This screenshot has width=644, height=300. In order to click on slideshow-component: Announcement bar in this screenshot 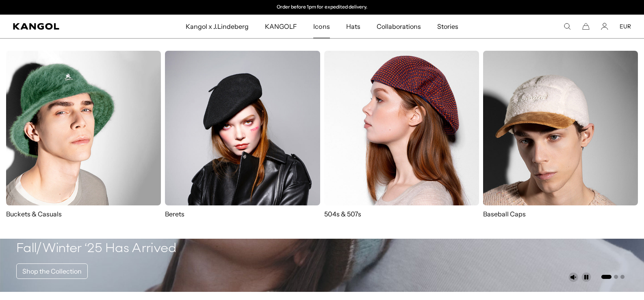, I will do `click(322, 7)`.